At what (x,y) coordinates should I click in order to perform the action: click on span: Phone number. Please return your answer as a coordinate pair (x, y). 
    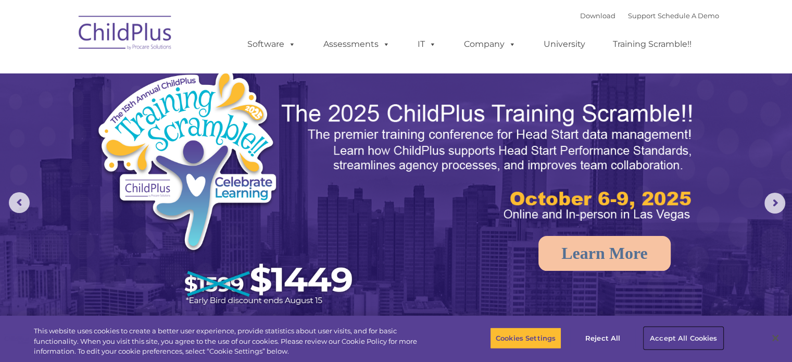
    Looking at the image, I should click on (167, 115).